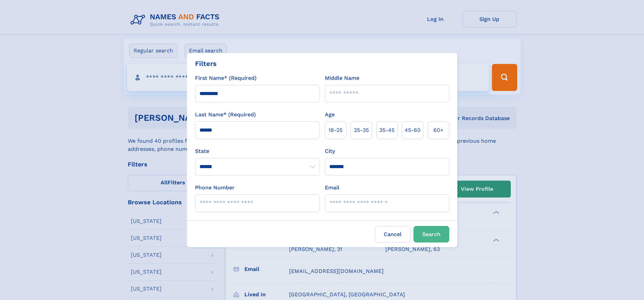  What do you see at coordinates (215, 188) in the screenshot?
I see `label: Phone Number` at bounding box center [215, 188].